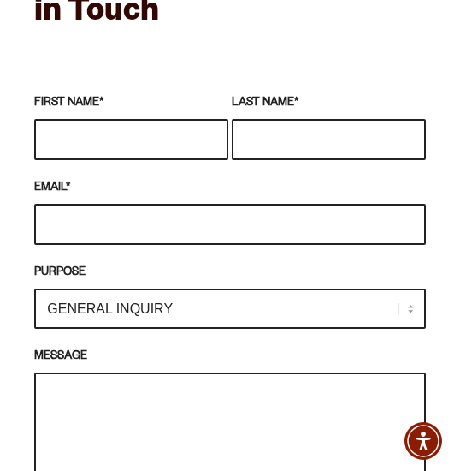 Image resolution: width=460 pixels, height=471 pixels. What do you see at coordinates (423, 441) in the screenshot?
I see `div: Accessibility Menu` at bounding box center [423, 441].